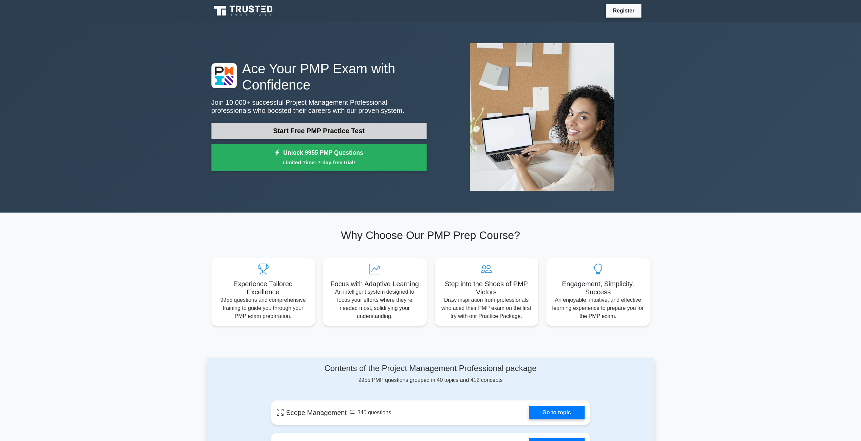  I want to click on div: 9955 PMP questions grouped in 40 topics and 412 concepts, so click(431, 374).